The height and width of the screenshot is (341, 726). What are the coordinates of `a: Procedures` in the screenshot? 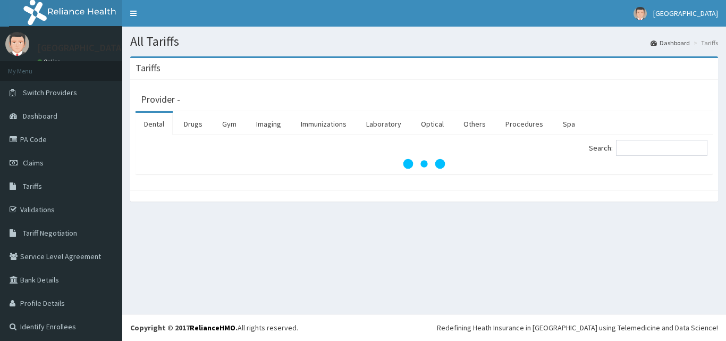 It's located at (524, 124).